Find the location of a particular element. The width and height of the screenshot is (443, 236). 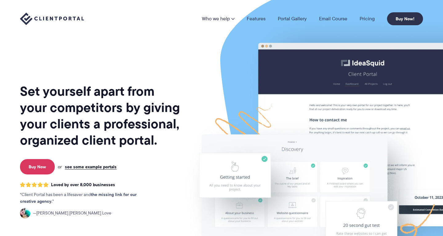

span: Loved by over 8,000 businesses is located at coordinates (83, 185).